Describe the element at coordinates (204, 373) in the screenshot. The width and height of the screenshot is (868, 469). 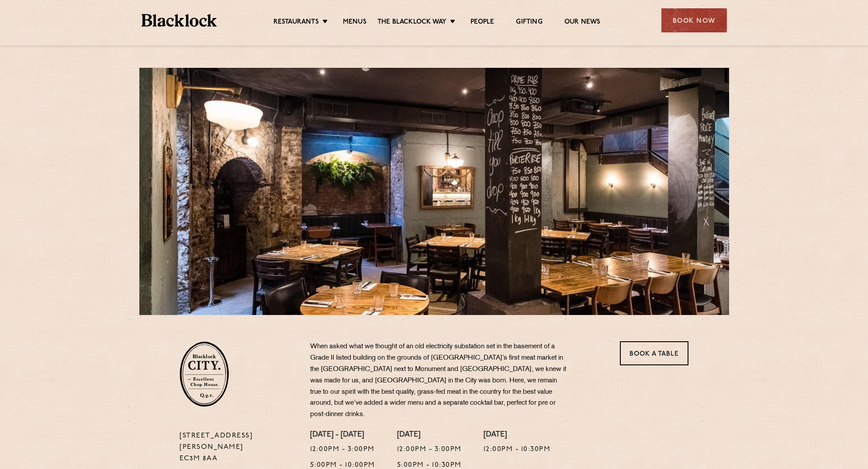
I see `img: City-stamp-default.svg` at that location.